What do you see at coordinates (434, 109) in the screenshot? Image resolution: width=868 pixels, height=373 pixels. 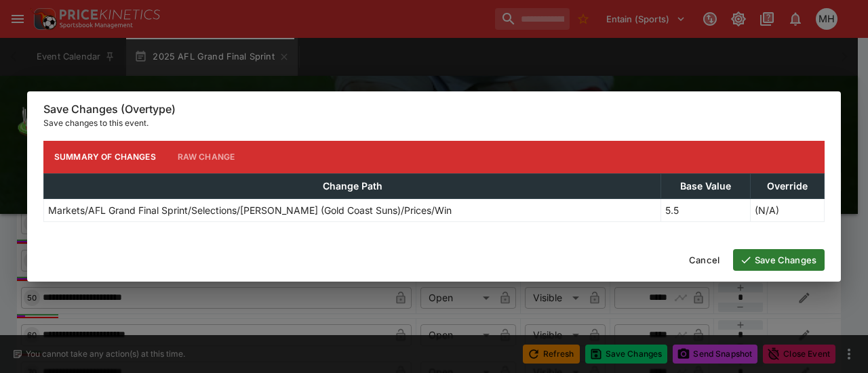 I see `h6: Save Changes (Overtype)` at bounding box center [434, 109].